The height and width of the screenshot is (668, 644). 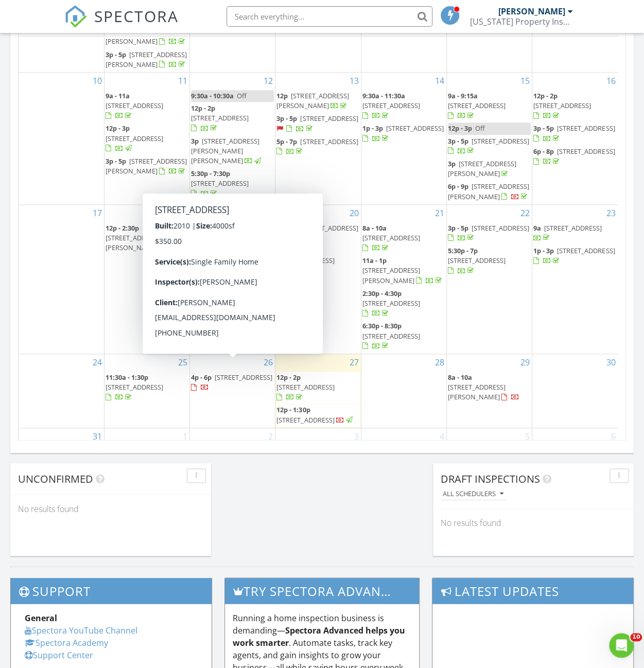 I want to click on div: All schedulers, so click(x=473, y=493).